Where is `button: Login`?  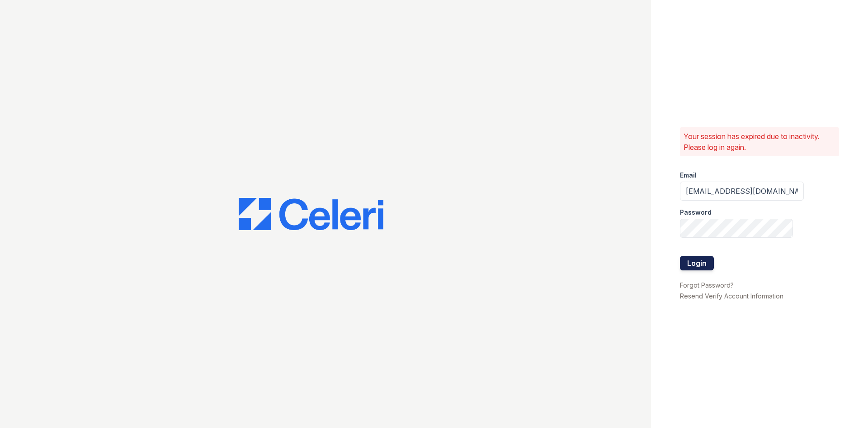 button: Login is located at coordinates (697, 263).